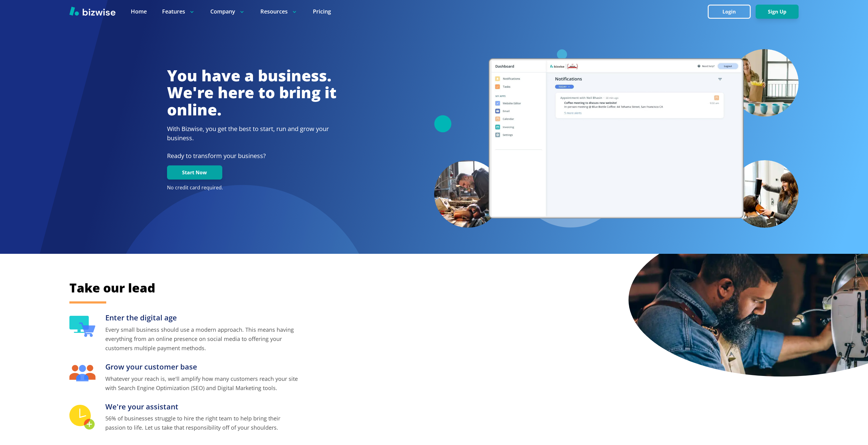  What do you see at coordinates (139, 11) in the screenshot?
I see `a: Home` at bounding box center [139, 11].